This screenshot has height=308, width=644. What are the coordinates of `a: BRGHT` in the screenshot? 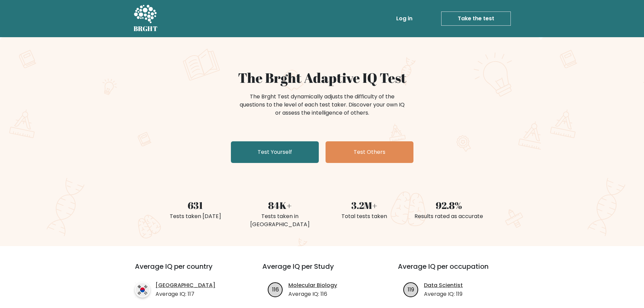 It's located at (146, 18).